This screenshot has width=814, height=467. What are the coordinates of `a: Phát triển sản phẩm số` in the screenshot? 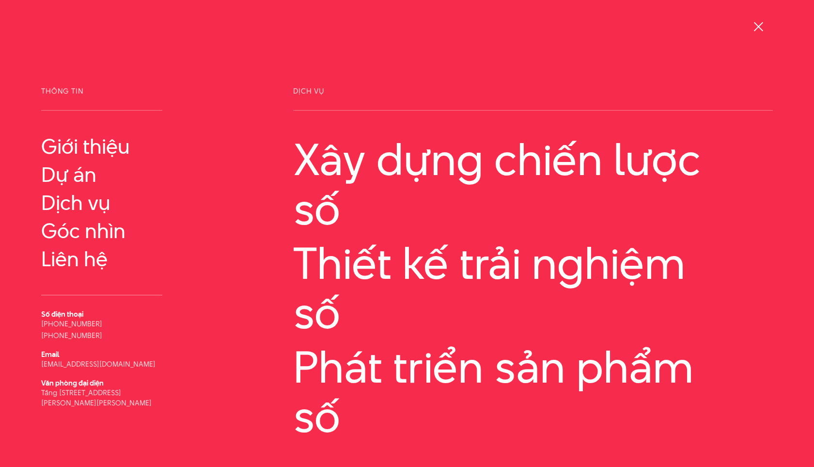 It's located at (533, 391).